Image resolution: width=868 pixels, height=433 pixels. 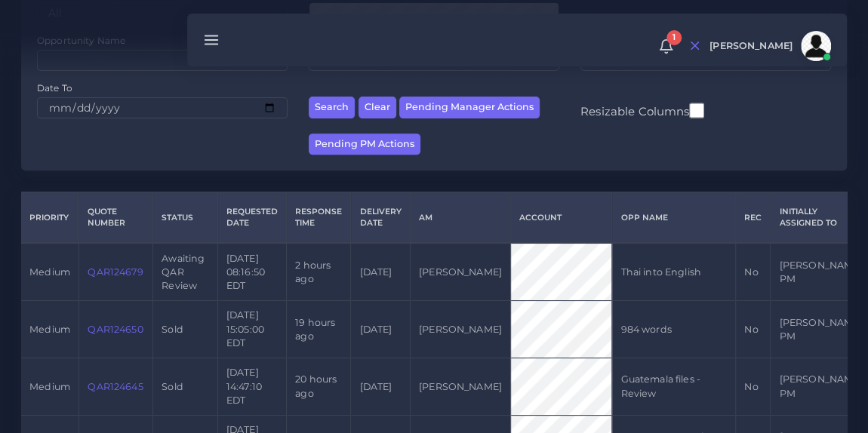 I want to click on th: Status, so click(x=186, y=218).